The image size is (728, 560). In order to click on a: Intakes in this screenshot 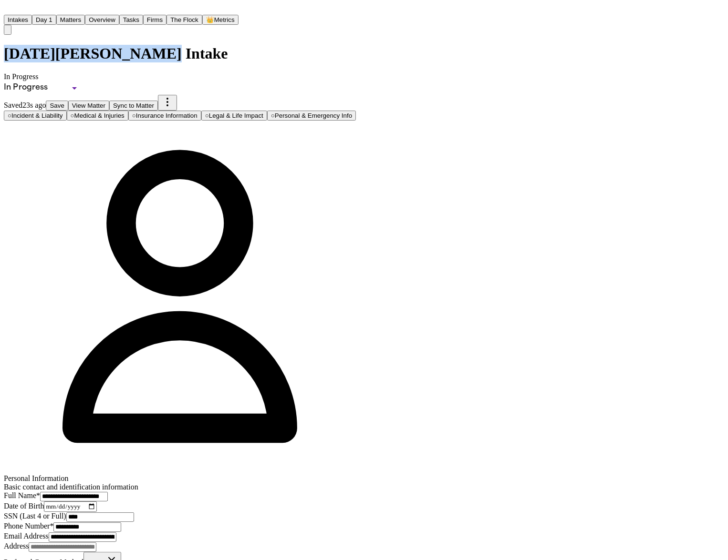, I will do `click(17, 19)`.